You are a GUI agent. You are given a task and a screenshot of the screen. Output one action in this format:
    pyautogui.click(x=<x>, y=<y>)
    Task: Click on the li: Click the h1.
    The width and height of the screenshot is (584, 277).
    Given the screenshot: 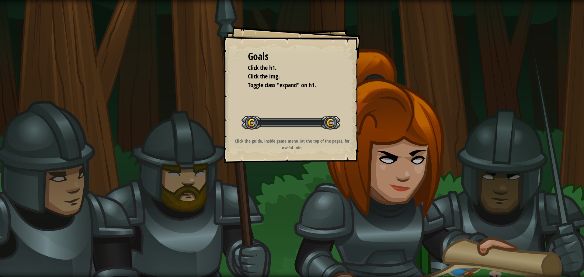 What is the action you would take?
    pyautogui.click(x=287, y=68)
    